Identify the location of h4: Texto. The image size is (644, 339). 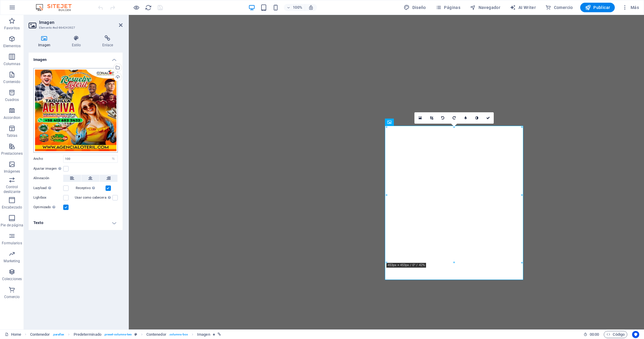
(75, 223).